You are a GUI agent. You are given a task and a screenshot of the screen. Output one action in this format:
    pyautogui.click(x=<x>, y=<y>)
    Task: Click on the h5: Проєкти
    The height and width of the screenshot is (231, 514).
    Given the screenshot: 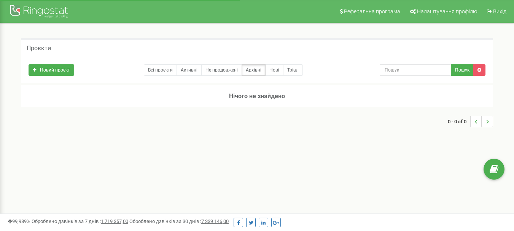 What is the action you would take?
    pyautogui.click(x=39, y=48)
    